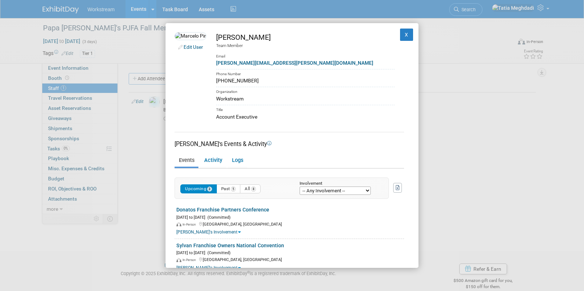 This screenshot has width=584, height=291. I want to click on a: Sylvan Franchise Owners National Convention, so click(230, 245).